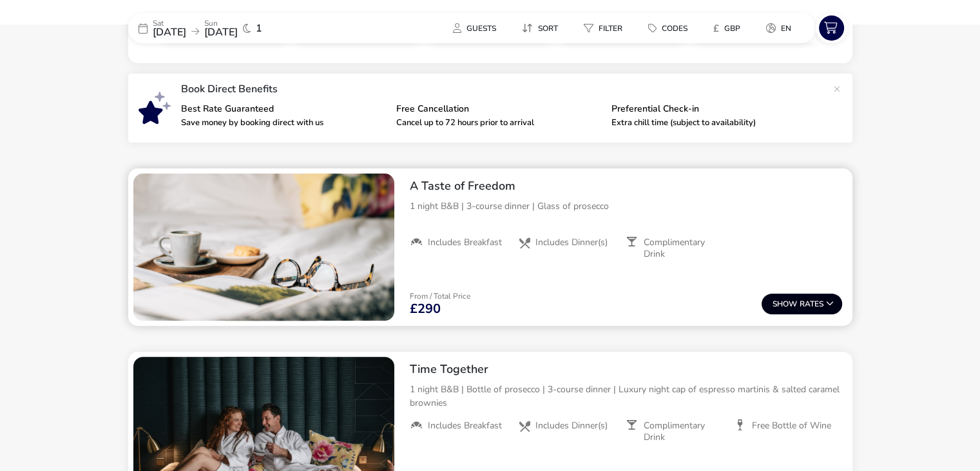 The height and width of the screenshot is (471, 980). I want to click on span: Free Bottle of Wine, so click(792, 426).